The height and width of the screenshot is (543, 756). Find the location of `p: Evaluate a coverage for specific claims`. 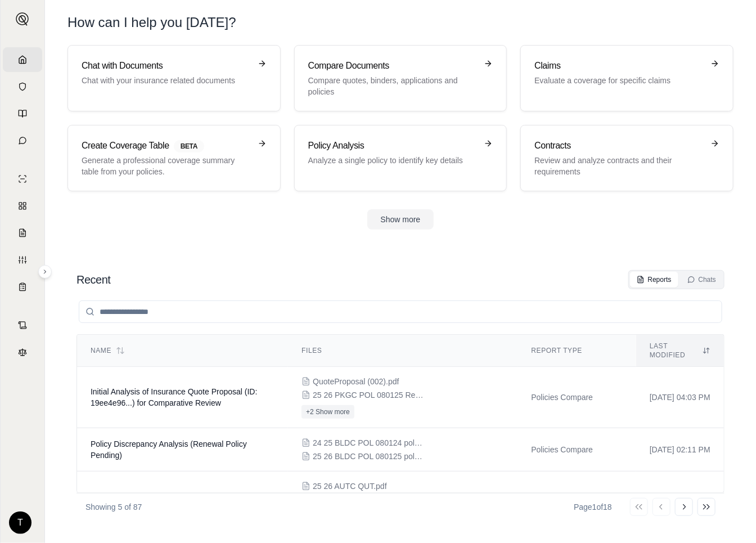

p: Evaluate a coverage for specific claims is located at coordinates (619, 80).